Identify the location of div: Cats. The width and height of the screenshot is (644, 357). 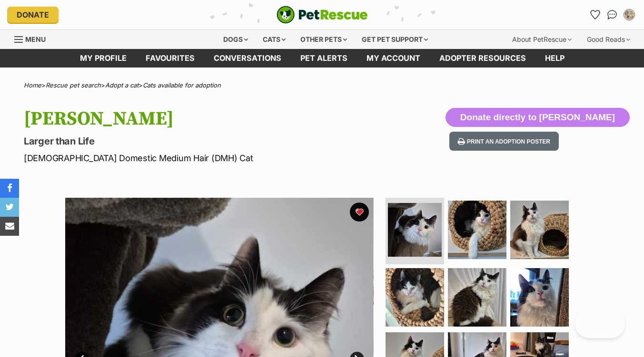
(274, 40).